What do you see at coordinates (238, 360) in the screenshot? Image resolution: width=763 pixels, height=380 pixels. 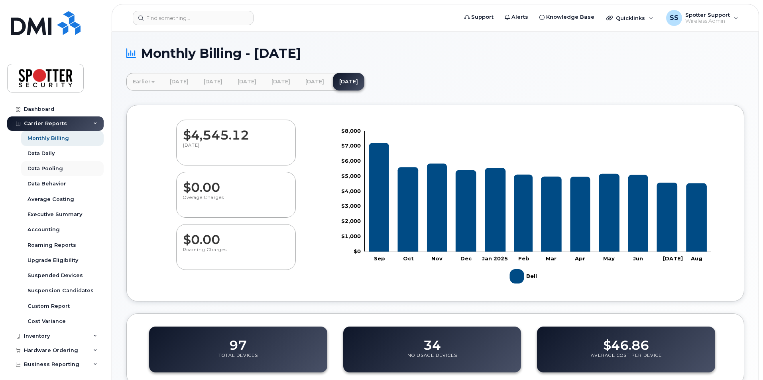 I see `p: Total Devices` at bounding box center [238, 360].